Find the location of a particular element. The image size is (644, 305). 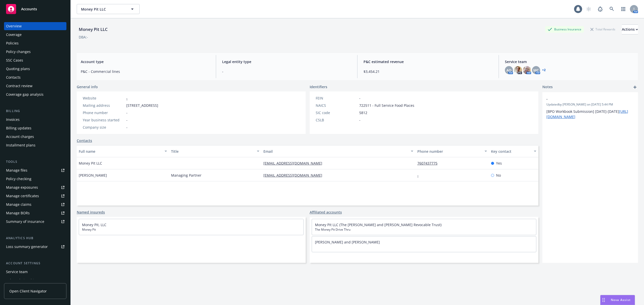

span: The Money Pit Drive Thru is located at coordinates (424, 229).